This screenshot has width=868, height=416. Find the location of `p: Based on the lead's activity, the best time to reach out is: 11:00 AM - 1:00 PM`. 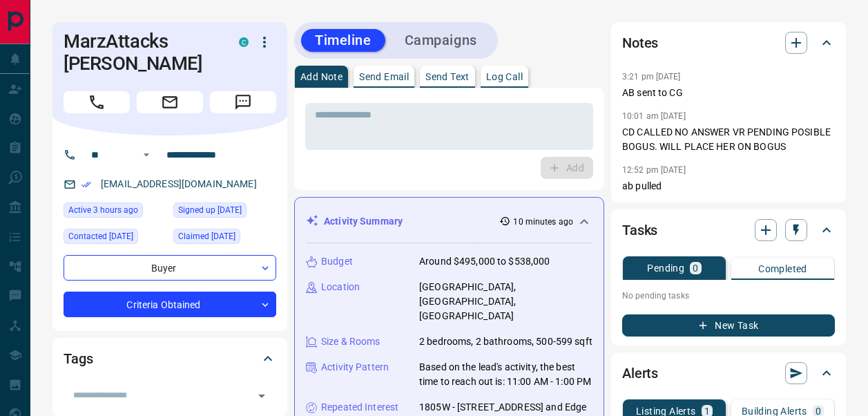

p: Based on the lead's activity, the best time to reach out is: 11:00 AM - 1:00 PM is located at coordinates (506, 374).